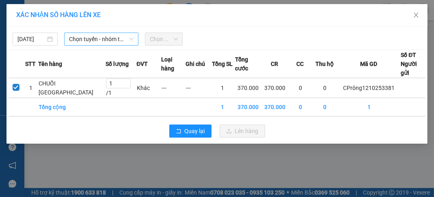 This screenshot has height=197, width=434. What do you see at coordinates (369, 88) in the screenshot?
I see `td: CPrông1210253381` at bounding box center [369, 88].